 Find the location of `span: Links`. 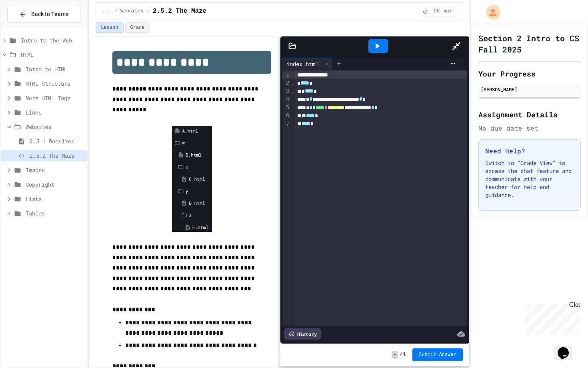

span: Links is located at coordinates (54, 112).